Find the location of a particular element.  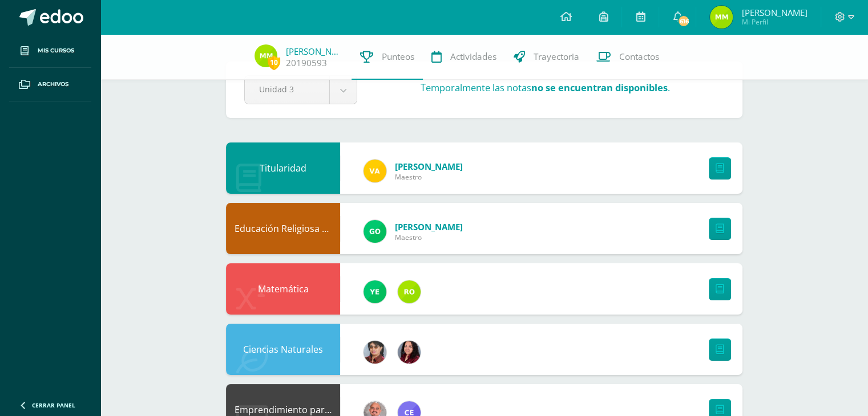

div: Matemática is located at coordinates (283, 289).